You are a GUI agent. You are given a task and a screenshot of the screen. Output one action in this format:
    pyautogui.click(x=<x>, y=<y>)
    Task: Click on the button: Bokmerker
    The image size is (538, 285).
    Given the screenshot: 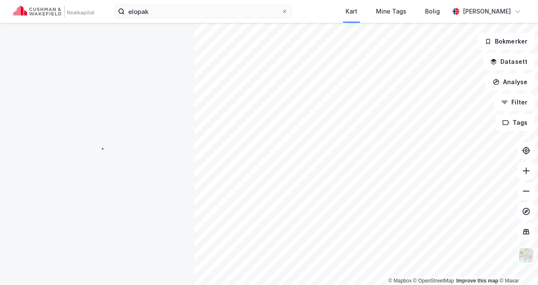 What is the action you would take?
    pyautogui.click(x=506, y=41)
    